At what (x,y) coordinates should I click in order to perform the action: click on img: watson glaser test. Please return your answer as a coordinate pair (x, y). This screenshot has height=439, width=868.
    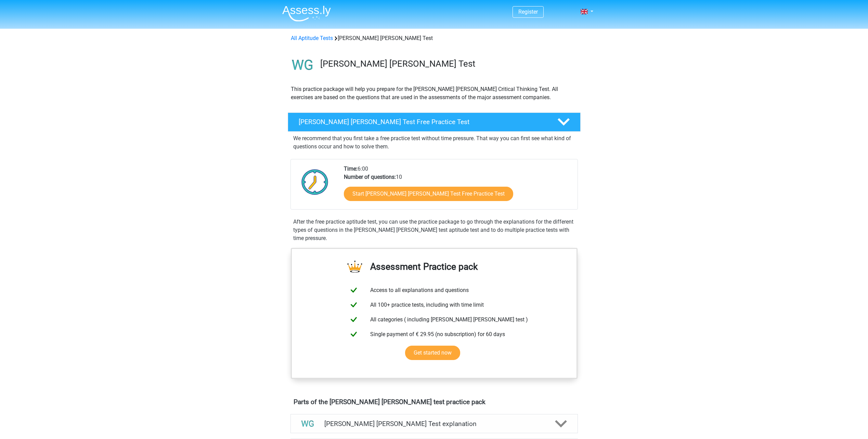
    Looking at the image, I should click on (302, 65).